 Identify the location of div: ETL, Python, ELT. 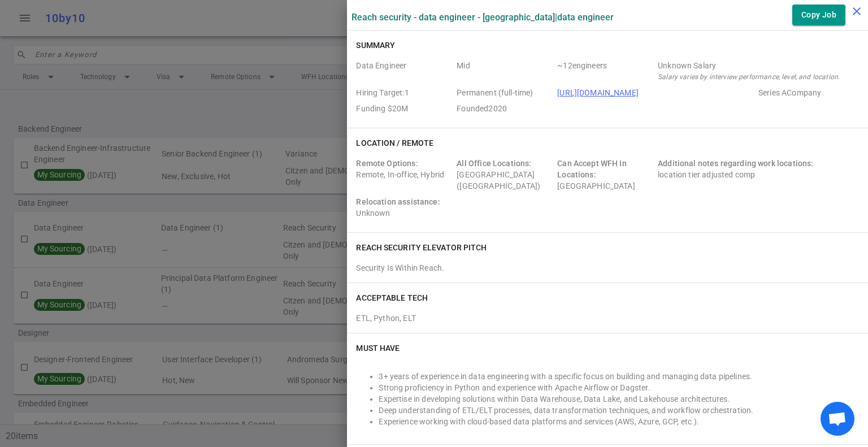
(608, 316).